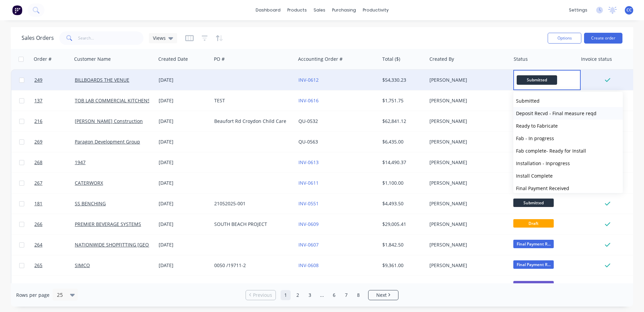 The image size is (644, 312). Describe the element at coordinates (521, 59) in the screenshot. I see `div: Status` at that location.